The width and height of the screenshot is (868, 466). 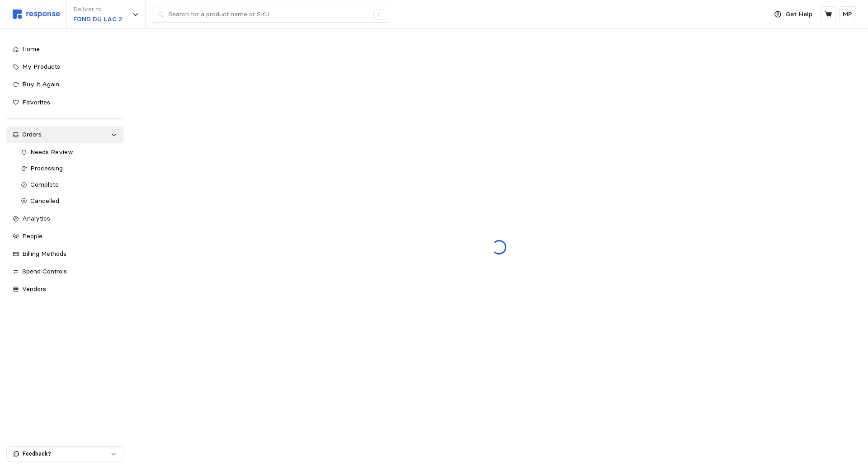 What do you see at coordinates (65, 219) in the screenshot?
I see `a: Analytics` at bounding box center [65, 219].